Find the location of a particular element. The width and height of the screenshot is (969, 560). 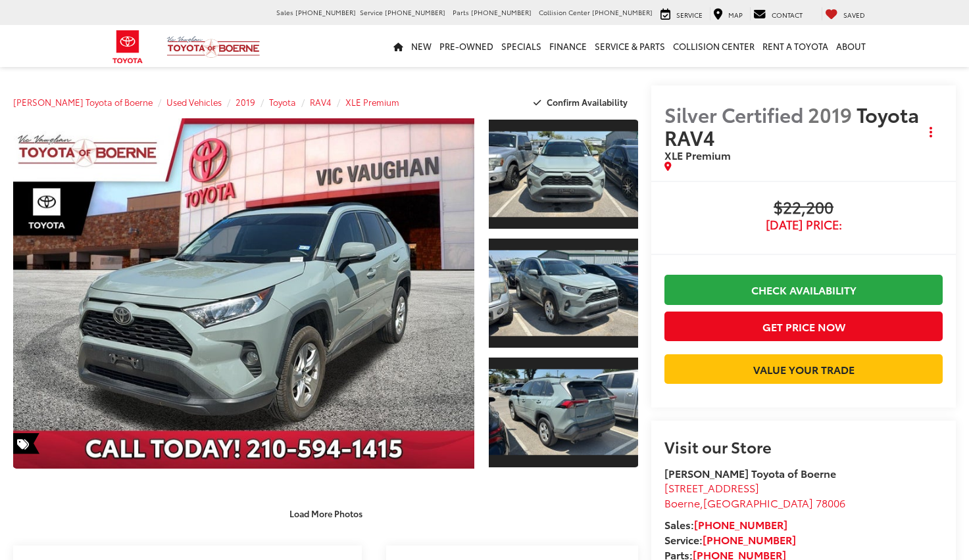

a: Expand Photo 1 is located at coordinates (563, 175).